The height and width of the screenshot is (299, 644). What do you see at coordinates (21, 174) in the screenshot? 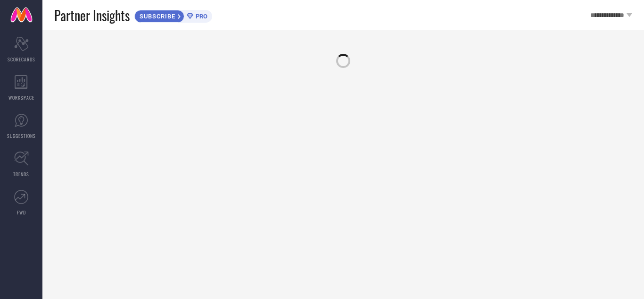
I see `span: TRENDS` at bounding box center [21, 174].